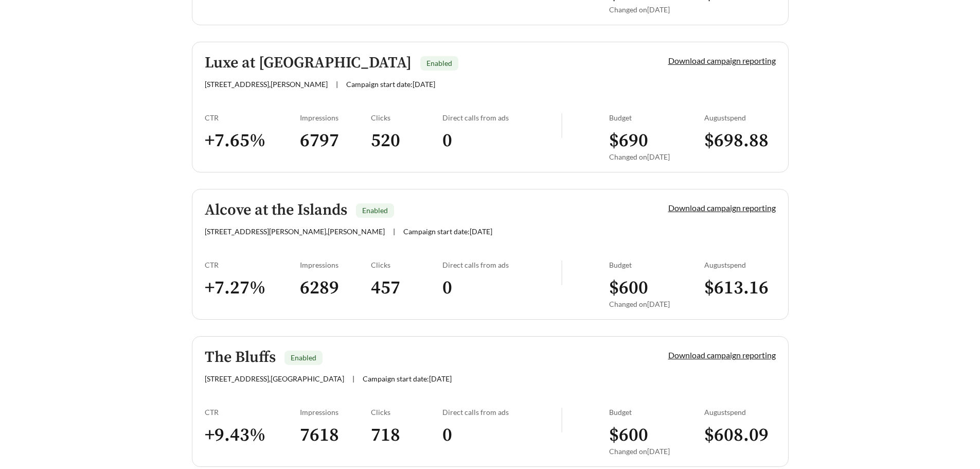  Describe the element at coordinates (740, 288) in the screenshot. I see `h3: $ 613.16` at that location.